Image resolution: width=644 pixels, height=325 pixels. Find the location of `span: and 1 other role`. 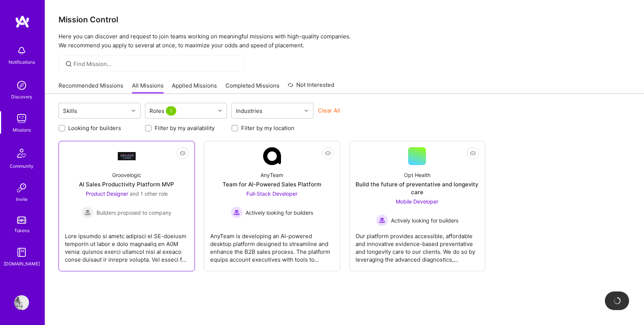

span: and 1 other role is located at coordinates (149, 193).